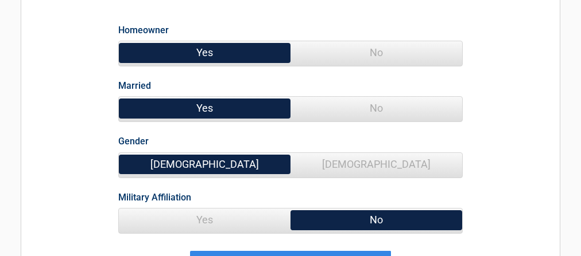 The height and width of the screenshot is (256, 581). Describe the element at coordinates (143, 30) in the screenshot. I see `label: Homeowner` at that location.